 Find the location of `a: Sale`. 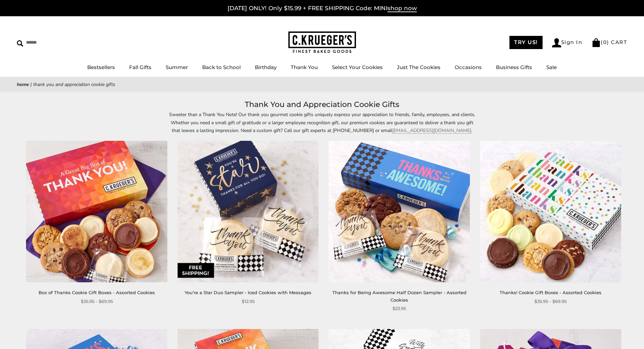

a: Sale is located at coordinates (552, 67).